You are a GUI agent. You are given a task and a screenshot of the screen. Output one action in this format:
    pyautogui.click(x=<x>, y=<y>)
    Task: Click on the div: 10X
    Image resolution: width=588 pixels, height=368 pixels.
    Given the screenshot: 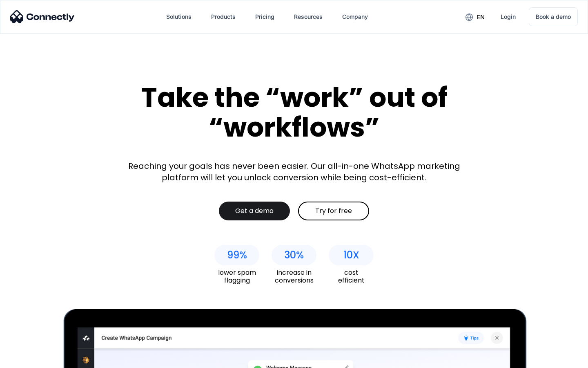 What is the action you would take?
    pyautogui.click(x=351, y=255)
    